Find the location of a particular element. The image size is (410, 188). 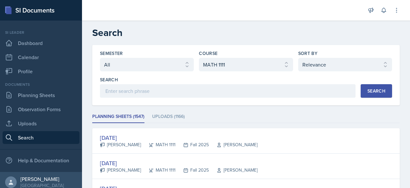

div: Si leader is located at coordinates (41, 32).